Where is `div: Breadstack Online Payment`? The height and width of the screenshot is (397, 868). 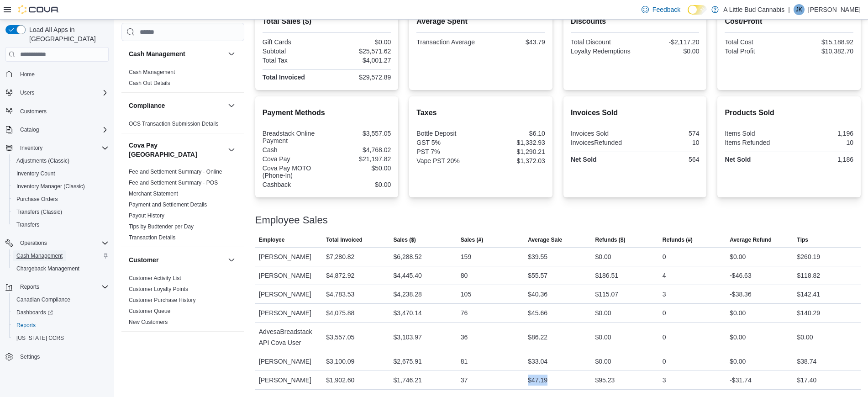
div: Breadstack Online Payment is located at coordinates (294, 137).